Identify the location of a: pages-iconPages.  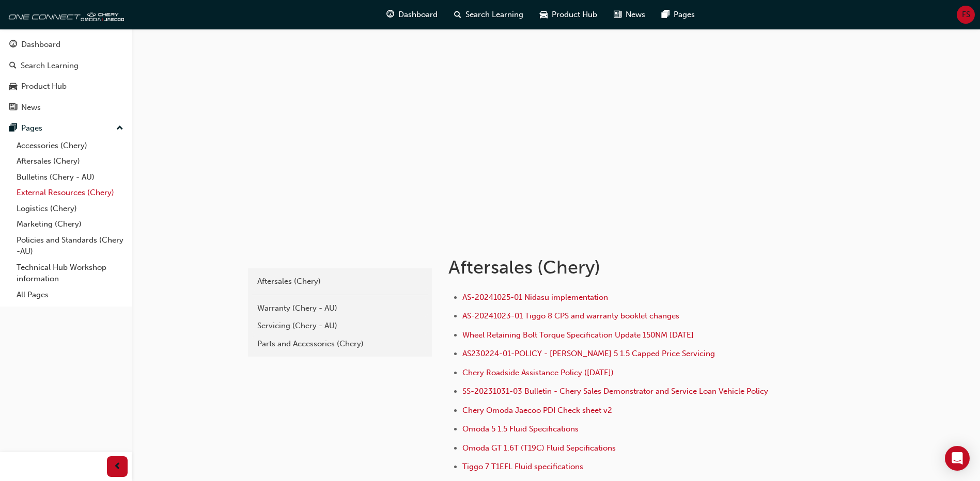
(678, 14).